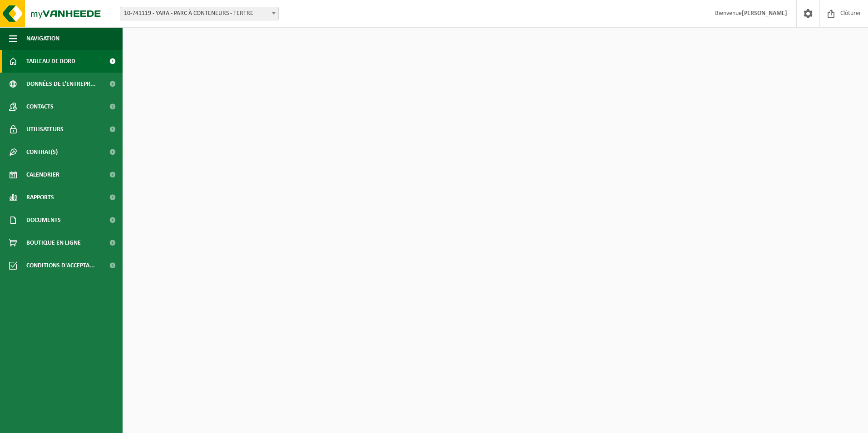  I want to click on span: Utilisateurs, so click(45, 129).